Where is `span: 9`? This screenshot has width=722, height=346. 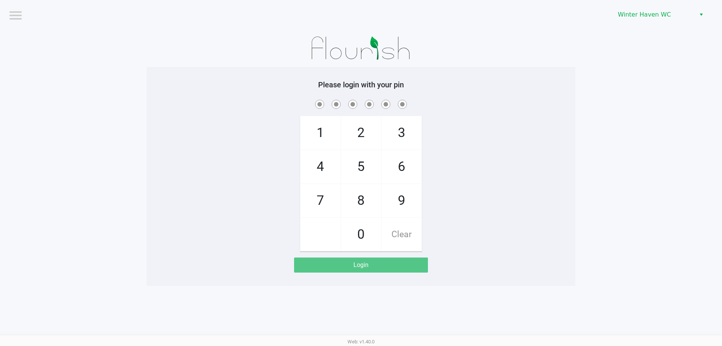
span: 9 is located at coordinates (402, 201).